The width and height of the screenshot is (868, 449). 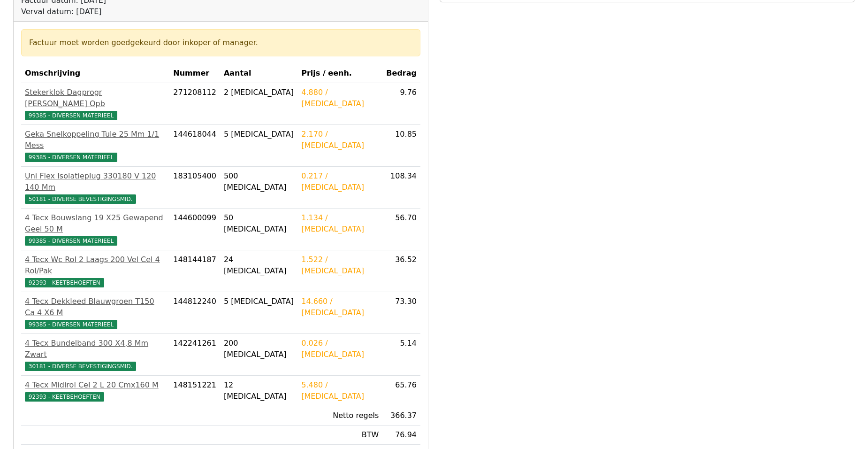 I want to click on span: 30181 - DIVERSE BEVESTIGINGSMID., so click(x=80, y=366).